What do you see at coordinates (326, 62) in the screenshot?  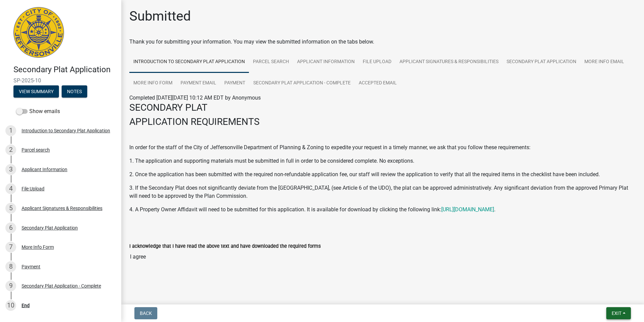 I see `a: Applicant Information` at bounding box center [326, 62].